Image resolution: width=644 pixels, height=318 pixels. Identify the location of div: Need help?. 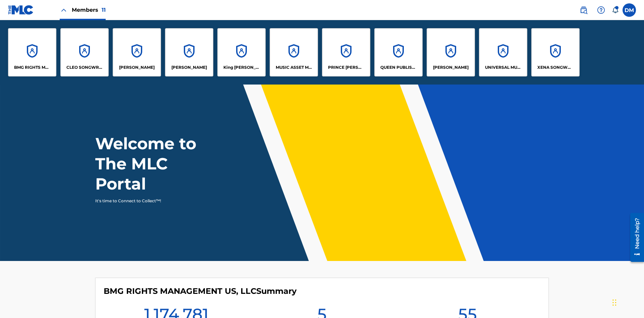
(12, 23).